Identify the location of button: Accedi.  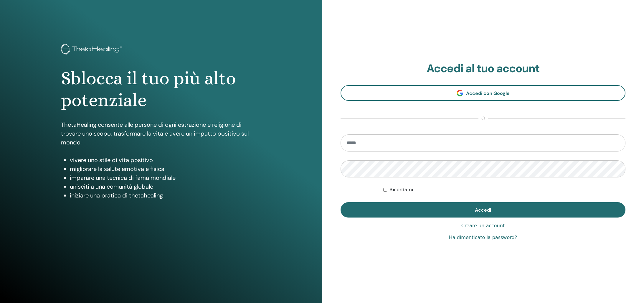
(483, 210).